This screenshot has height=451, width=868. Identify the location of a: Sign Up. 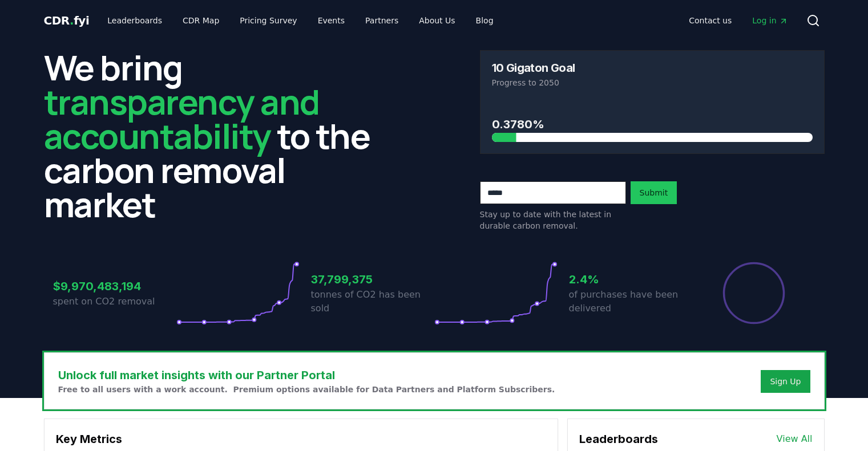
(785, 381).